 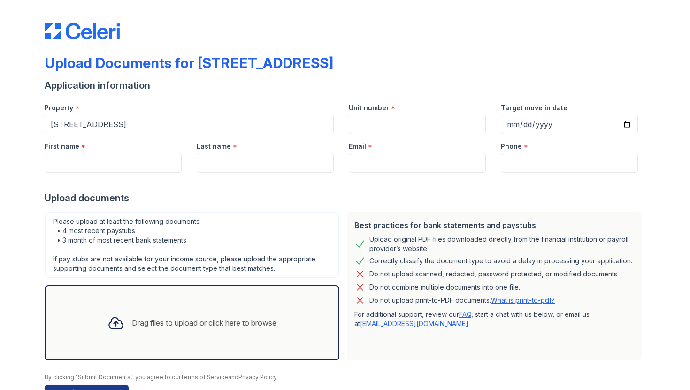 I want to click on label: Phone, so click(x=511, y=146).